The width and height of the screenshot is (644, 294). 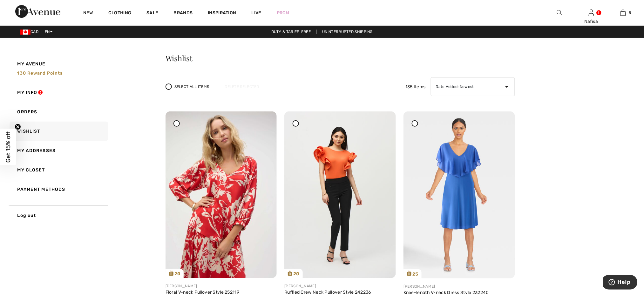 What do you see at coordinates (58, 131) in the screenshot?
I see `a: Wishlist` at bounding box center [58, 131].